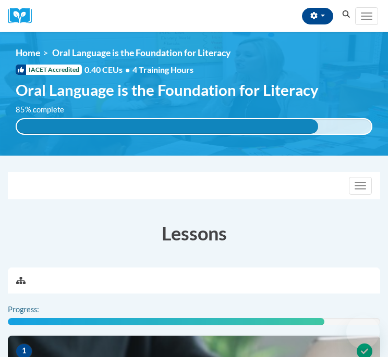  What do you see at coordinates (23, 16) in the screenshot?
I see `img: Logo brand` at bounding box center [23, 16].